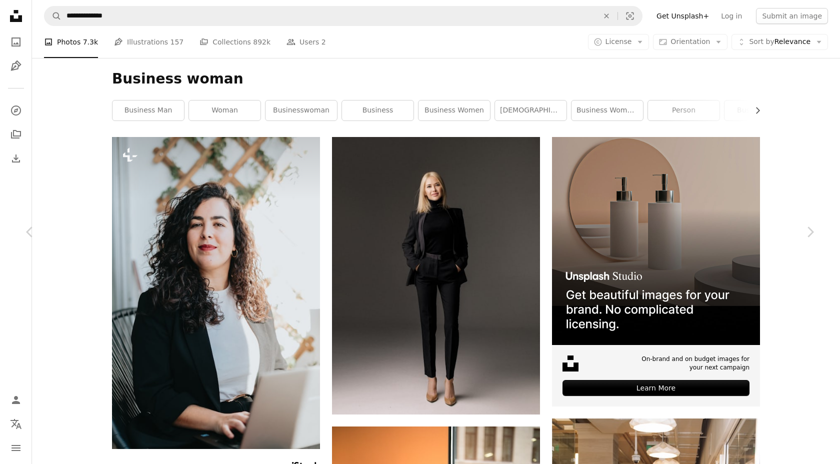 This screenshot has width=840, height=464. I want to click on button: License, so click(618, 42).